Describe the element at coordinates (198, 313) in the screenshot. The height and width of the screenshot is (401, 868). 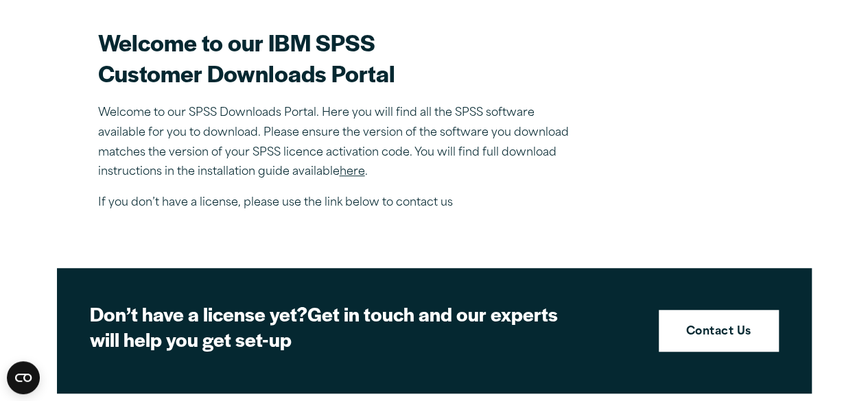
I see `strong: Don’t have a license yet?` at that location.